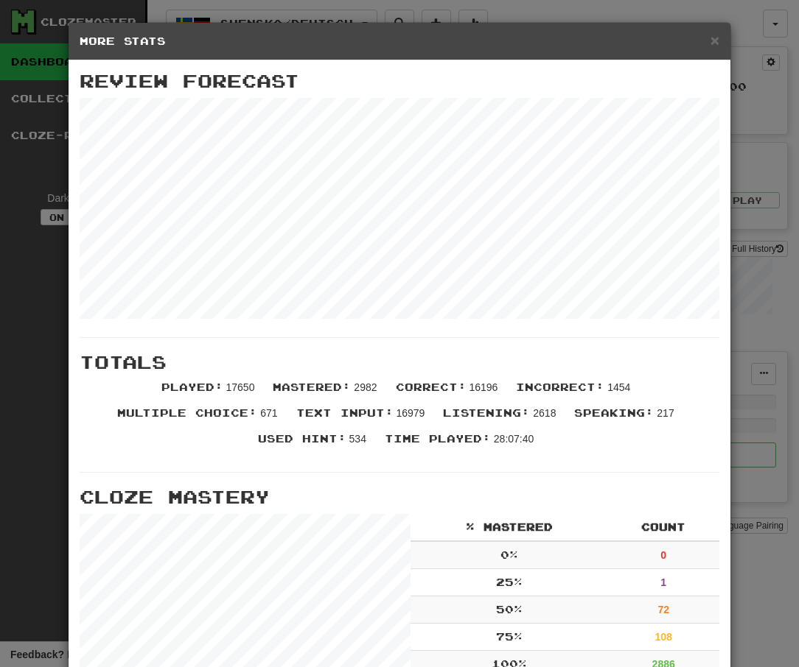 The height and width of the screenshot is (667, 799). Describe the element at coordinates (460, 444) in the screenshot. I see `li: 28:07:40` at that location.